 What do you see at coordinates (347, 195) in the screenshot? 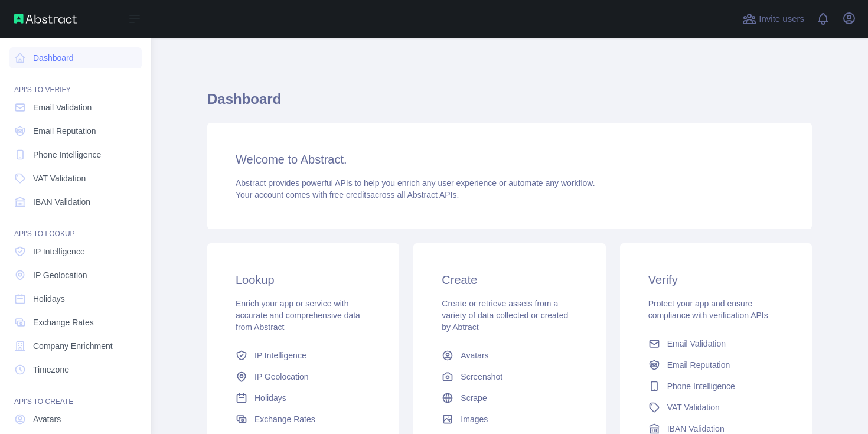
I see `span: Your account comes with across all Abstract APIs.` at bounding box center [347, 195].